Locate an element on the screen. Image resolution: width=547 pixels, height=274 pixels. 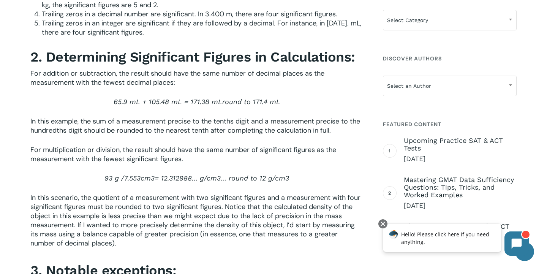
span: 93 g / is located at coordinates (114, 178).